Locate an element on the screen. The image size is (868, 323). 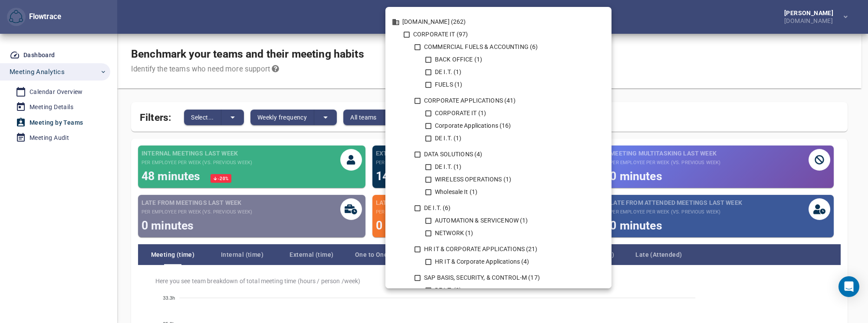
div: CORPORATE APPLICATIONS (41) is located at coordinates (499, 100).